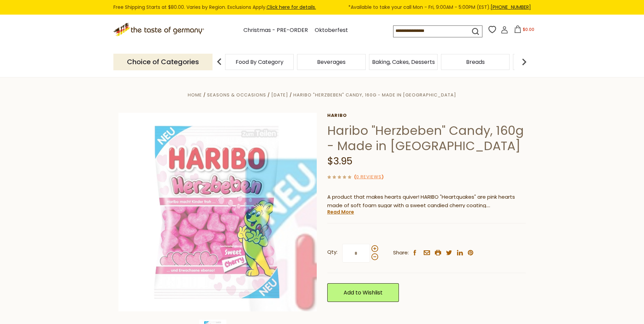 The height and width of the screenshot is (324, 644). I want to click on a: Click here for details., so click(291, 7).